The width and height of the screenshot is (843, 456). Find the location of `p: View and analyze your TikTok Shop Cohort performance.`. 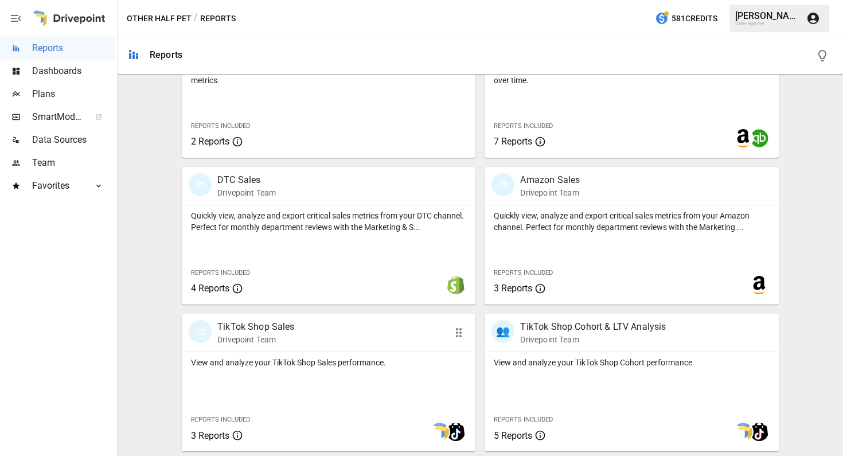

p: View and analyze your TikTok Shop Cohort performance. is located at coordinates (631, 362).